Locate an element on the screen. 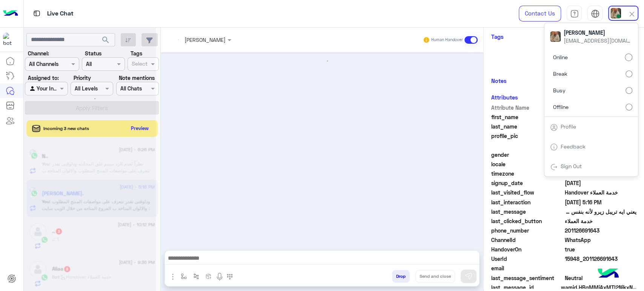  span: last_clicked_button is located at coordinates (527, 221).